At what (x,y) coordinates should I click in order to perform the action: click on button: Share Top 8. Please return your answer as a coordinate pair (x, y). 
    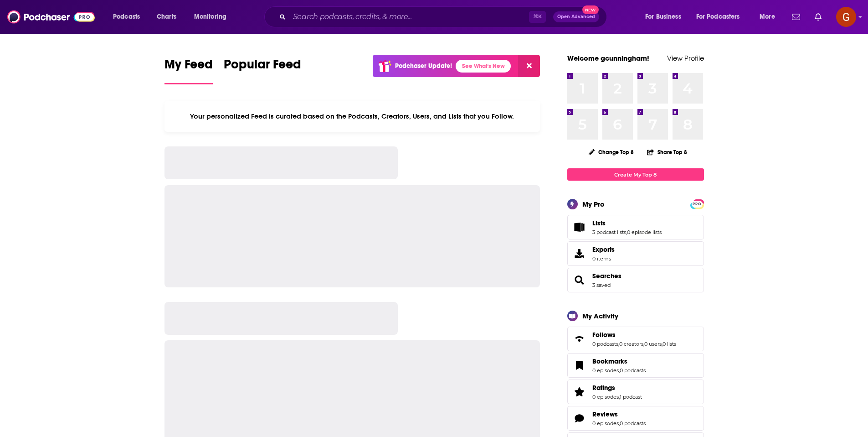
    Looking at the image, I should click on (667, 152).